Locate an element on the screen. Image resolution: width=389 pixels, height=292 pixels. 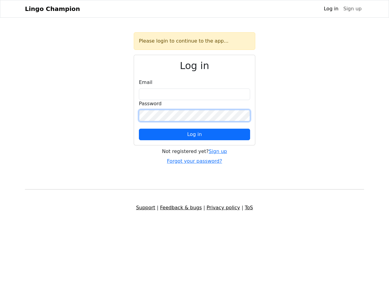
a: Feedback & bugs is located at coordinates (181, 207).